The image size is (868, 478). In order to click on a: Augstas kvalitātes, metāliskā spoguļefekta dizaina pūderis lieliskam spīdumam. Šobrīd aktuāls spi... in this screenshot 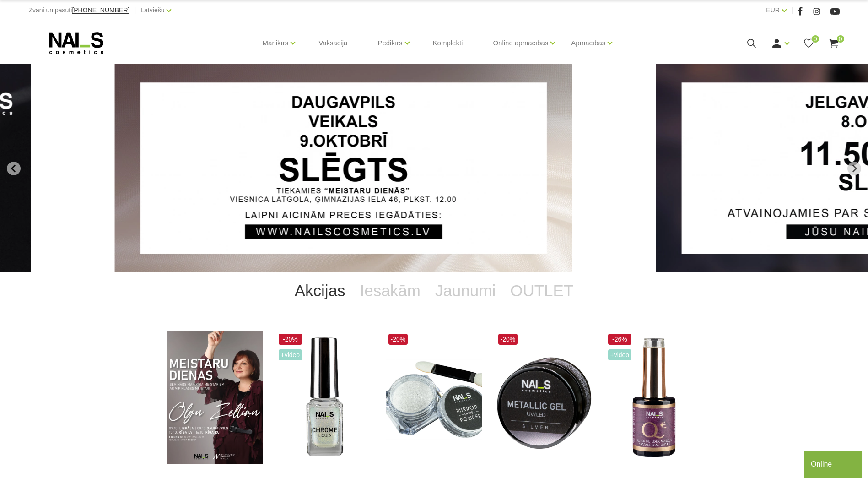, I will do `click(435, 397)`.